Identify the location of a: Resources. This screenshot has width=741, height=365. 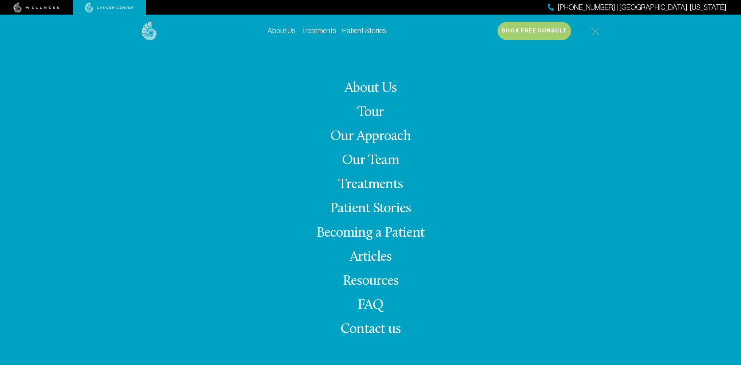
(370, 281).